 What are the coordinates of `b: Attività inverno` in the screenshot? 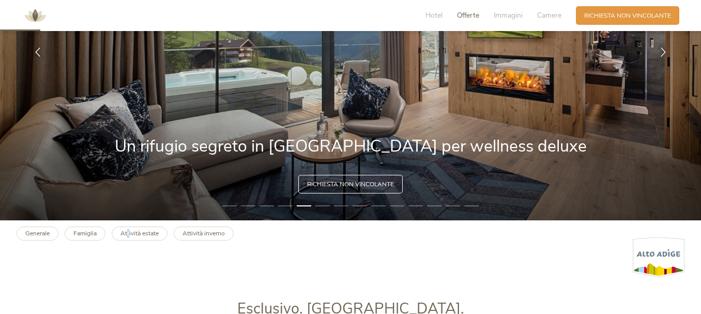 It's located at (204, 233).